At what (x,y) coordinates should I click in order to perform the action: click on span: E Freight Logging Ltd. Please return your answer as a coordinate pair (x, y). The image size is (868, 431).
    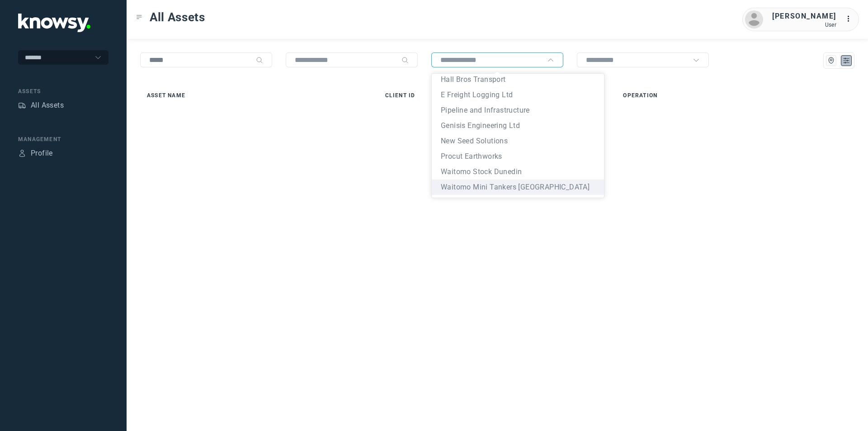
    Looking at the image, I should click on (477, 94).